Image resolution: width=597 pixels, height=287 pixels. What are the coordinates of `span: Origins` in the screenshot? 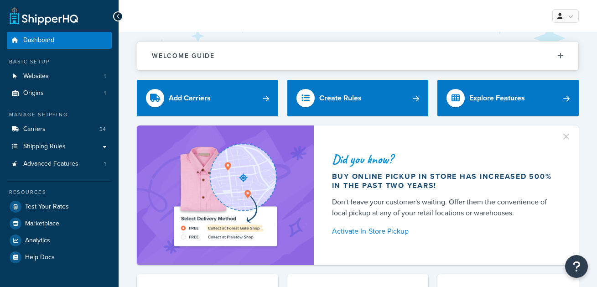 It's located at (33, 93).